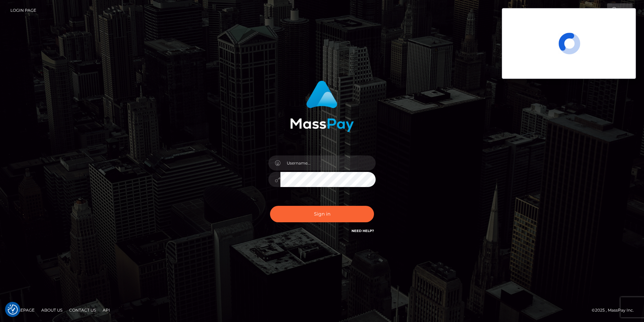  Describe the element at coordinates (363, 230) in the screenshot. I see `a: Need Help?` at that location.